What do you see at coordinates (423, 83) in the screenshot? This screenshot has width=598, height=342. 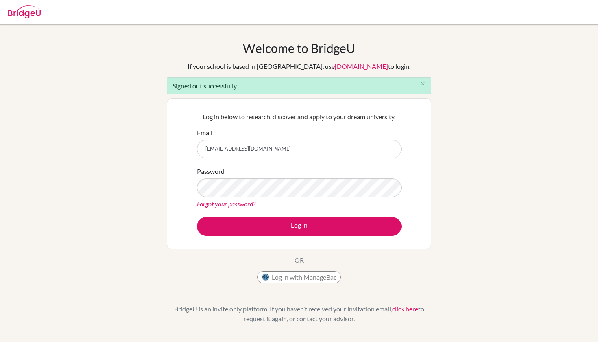 I see `i: close` at bounding box center [423, 83].